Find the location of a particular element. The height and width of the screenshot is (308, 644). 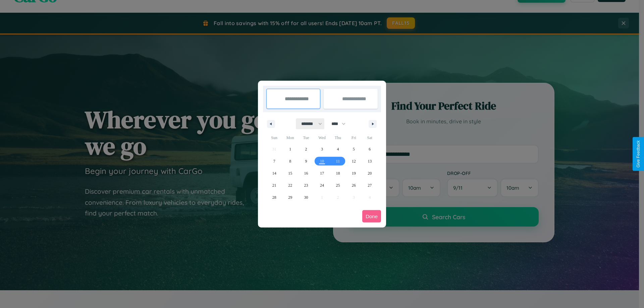

span: 6 is located at coordinates (369, 149).